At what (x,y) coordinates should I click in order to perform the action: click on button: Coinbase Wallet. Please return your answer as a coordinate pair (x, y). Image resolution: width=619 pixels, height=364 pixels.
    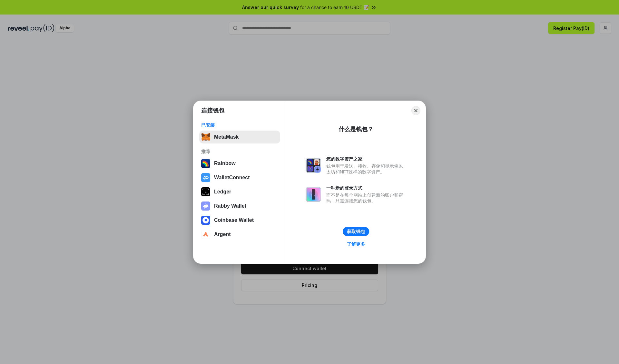
    Looking at the image, I should click on (240, 220).